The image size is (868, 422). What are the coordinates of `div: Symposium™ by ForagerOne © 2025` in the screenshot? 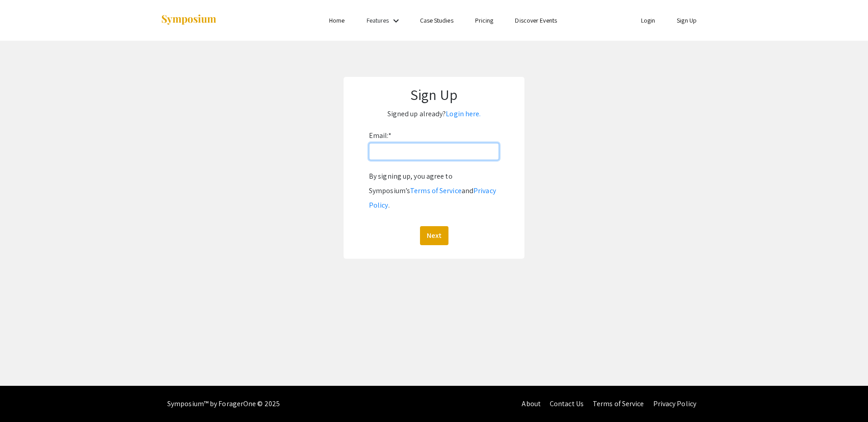 It's located at (224, 404).